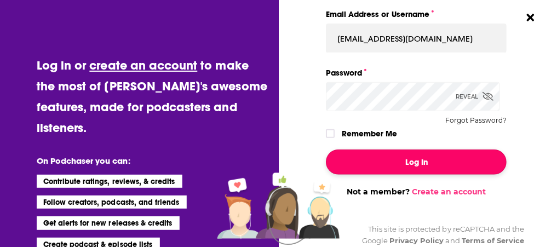  What do you see at coordinates (369, 134) in the screenshot?
I see `label: Remember Me` at bounding box center [369, 134].